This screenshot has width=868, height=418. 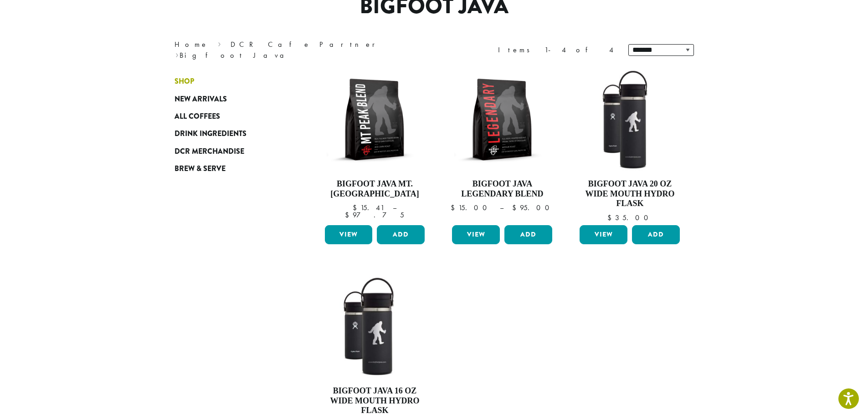 I want to click on a: DCR Cafe Partner, so click(x=306, y=44).